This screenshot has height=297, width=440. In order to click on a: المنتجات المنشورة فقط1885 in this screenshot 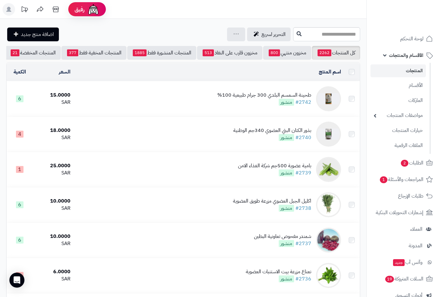, I will do `click(162, 53)`.